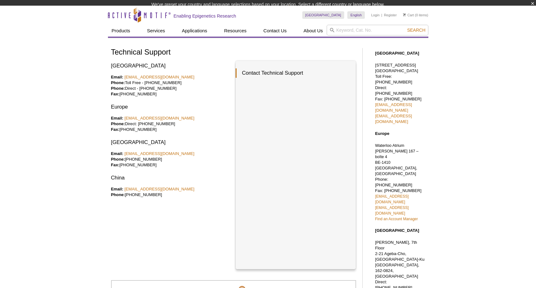 The image size is (536, 288). What do you see at coordinates (391, 15) in the screenshot?
I see `a: Register` at bounding box center [391, 15].